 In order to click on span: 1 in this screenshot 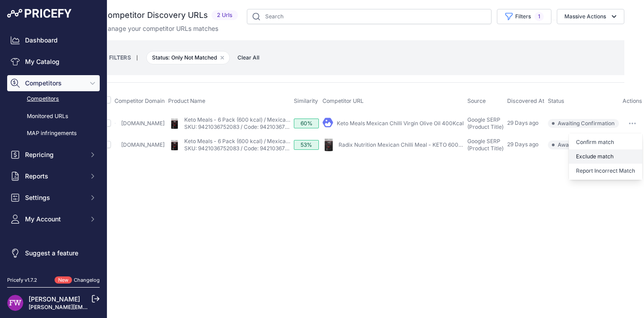, I will do `click(539, 16)`.